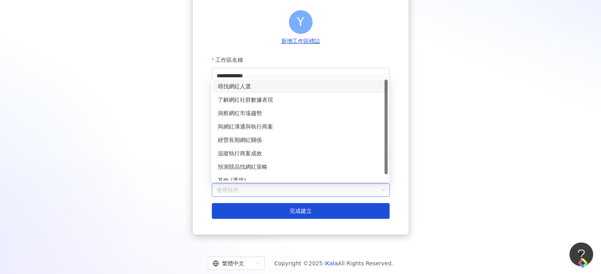 This screenshot has height=274, width=601. Describe the element at coordinates (230, 60) in the screenshot. I see `label: 工作區名稱` at that location.